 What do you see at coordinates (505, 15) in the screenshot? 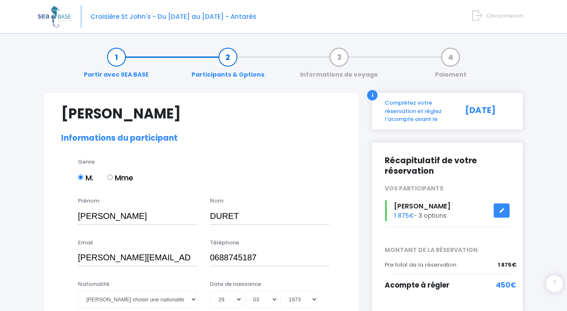
I see `span: Déconnexion` at bounding box center [505, 15].